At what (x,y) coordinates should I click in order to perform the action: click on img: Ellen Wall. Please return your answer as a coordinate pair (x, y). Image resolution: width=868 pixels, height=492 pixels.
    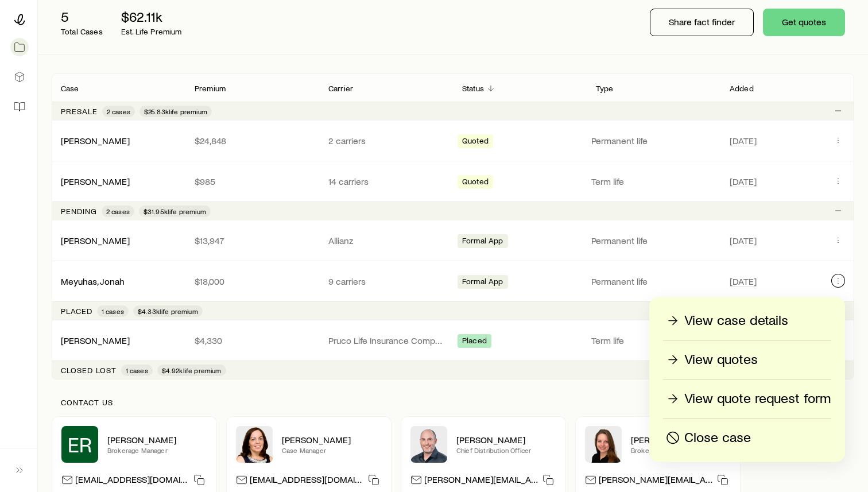
    Looking at the image, I should click on (603, 444).